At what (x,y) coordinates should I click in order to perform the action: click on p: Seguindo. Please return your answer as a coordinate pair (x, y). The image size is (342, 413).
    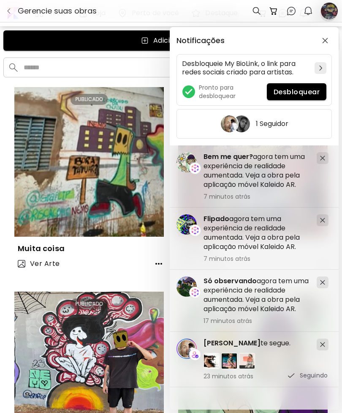
    Looking at the image, I should click on (314, 375).